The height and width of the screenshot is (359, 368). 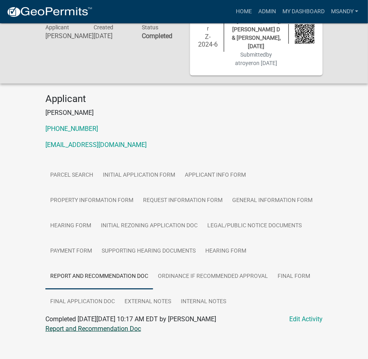 What do you see at coordinates (184, 99) in the screenshot?
I see `h4: Applicant` at bounding box center [184, 99].